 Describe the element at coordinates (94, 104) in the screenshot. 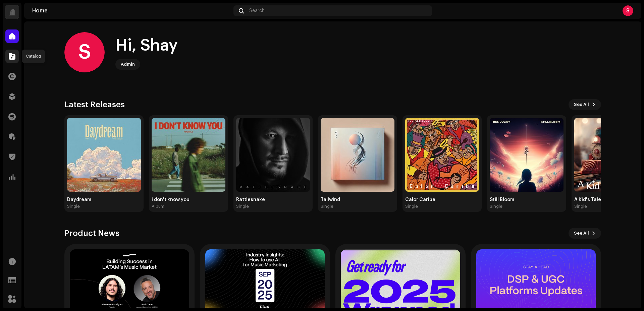

I see `h3: Latest Releases` at that location.